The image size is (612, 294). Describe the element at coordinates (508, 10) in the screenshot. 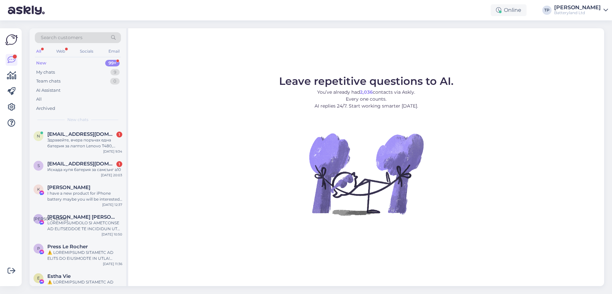

I see `div: Online` at that location.